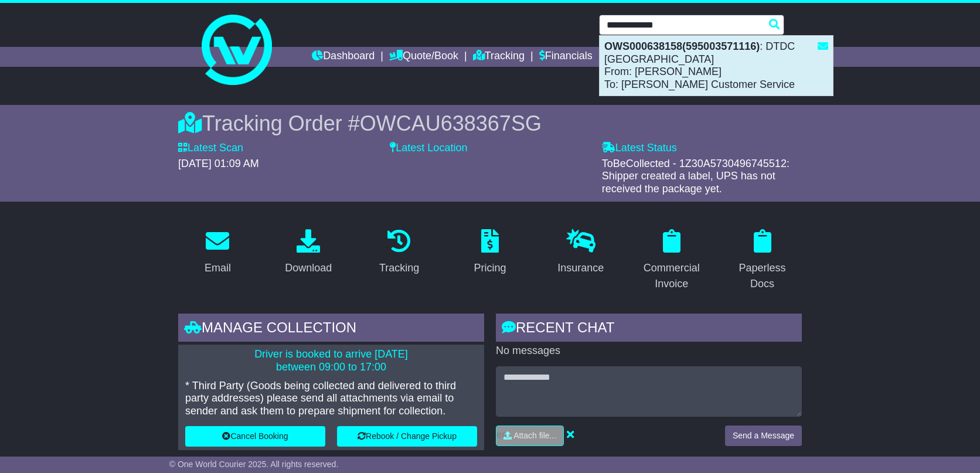  Describe the element at coordinates (649, 351) in the screenshot. I see `p: No messages` at that location.